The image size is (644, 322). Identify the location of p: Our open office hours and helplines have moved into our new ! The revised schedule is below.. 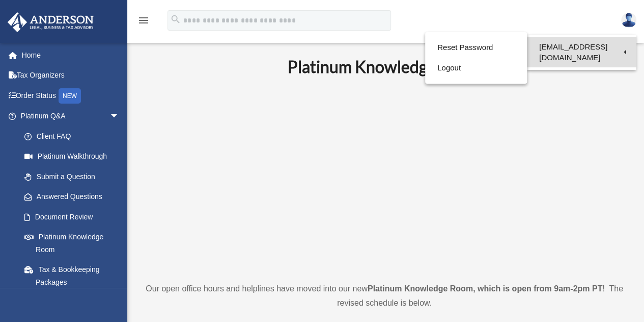
(384, 296).